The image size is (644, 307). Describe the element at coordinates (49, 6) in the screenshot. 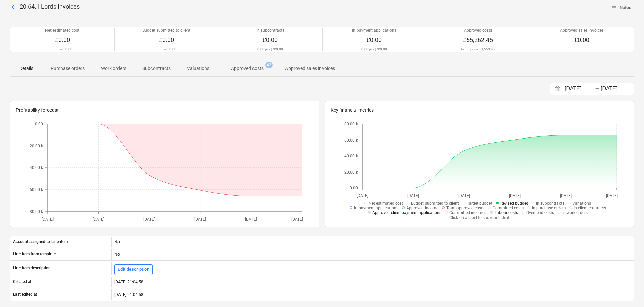

I see `span: 20.64.1 Lords Invoices` at that location.